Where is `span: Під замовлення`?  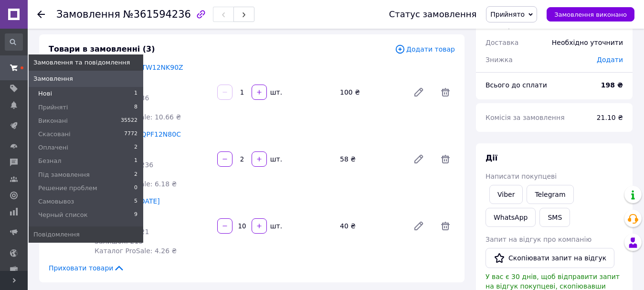 span: Під замовлення is located at coordinates (64, 175).